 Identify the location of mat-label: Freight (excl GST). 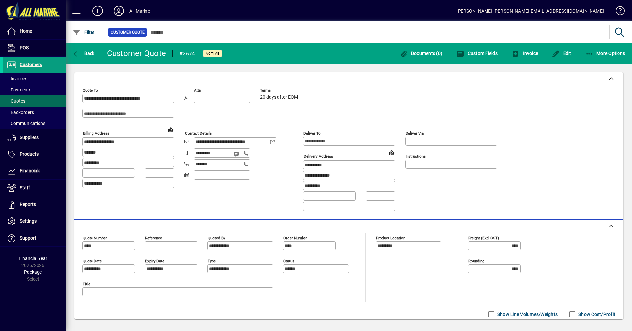
(484, 238).